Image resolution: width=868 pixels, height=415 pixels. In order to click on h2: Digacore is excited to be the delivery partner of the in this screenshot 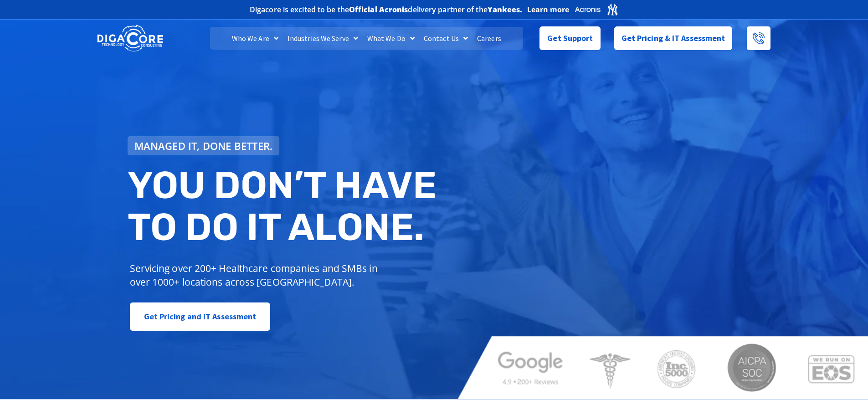, I will do `click(386, 9)`.